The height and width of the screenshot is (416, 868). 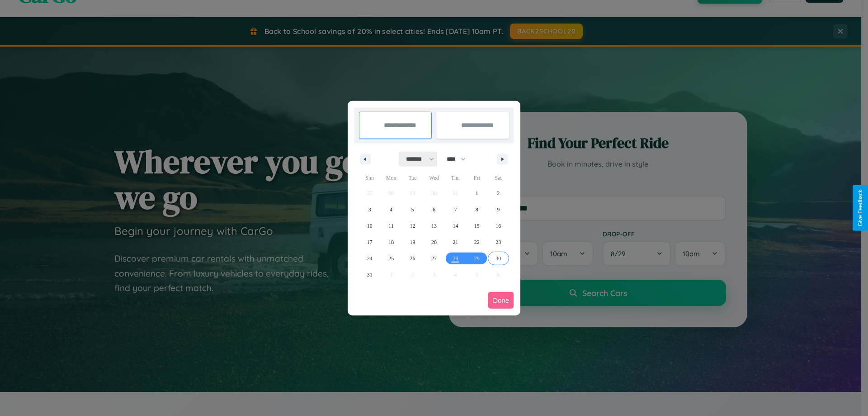 I want to click on span: 8, so click(x=477, y=210).